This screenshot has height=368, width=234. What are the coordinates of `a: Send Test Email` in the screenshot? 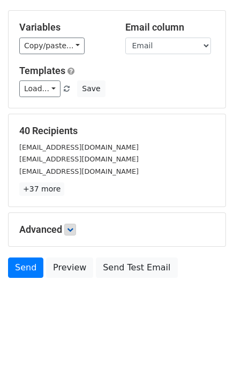 It's located at (137, 267).